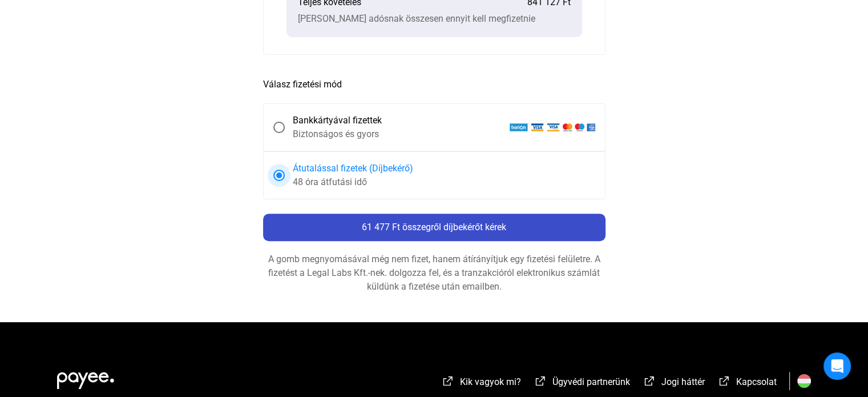  Describe the element at coordinates (747, 383) in the screenshot. I see `a: külső-link-fehérKapcsolat` at that location.